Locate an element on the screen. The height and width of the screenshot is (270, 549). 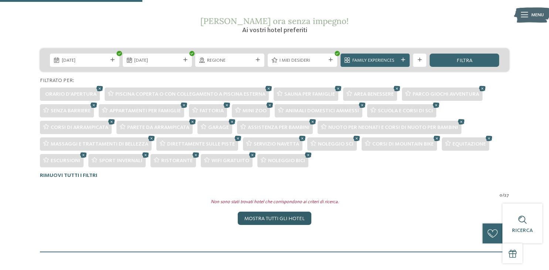
span: Noleggio bici is located at coordinates (287, 161).